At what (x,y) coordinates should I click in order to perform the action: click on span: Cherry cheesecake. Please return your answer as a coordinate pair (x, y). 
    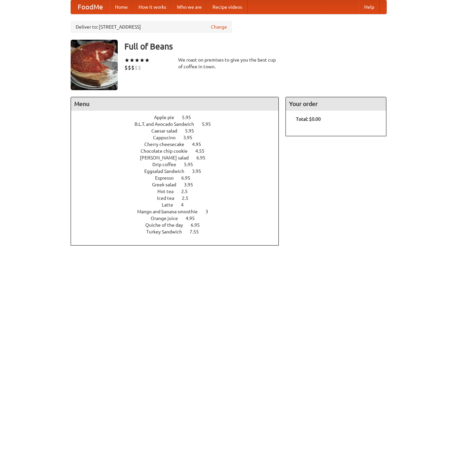
    Looking at the image, I should click on (167, 144).